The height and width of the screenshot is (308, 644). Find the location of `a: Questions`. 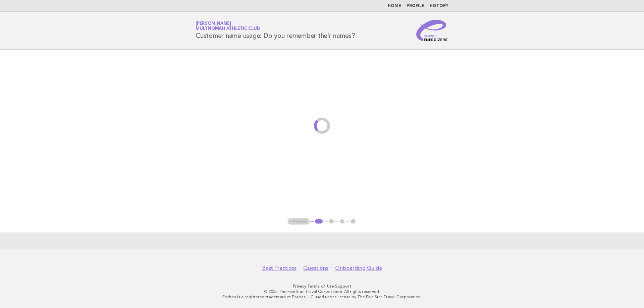

a: Questions is located at coordinates (316, 268).